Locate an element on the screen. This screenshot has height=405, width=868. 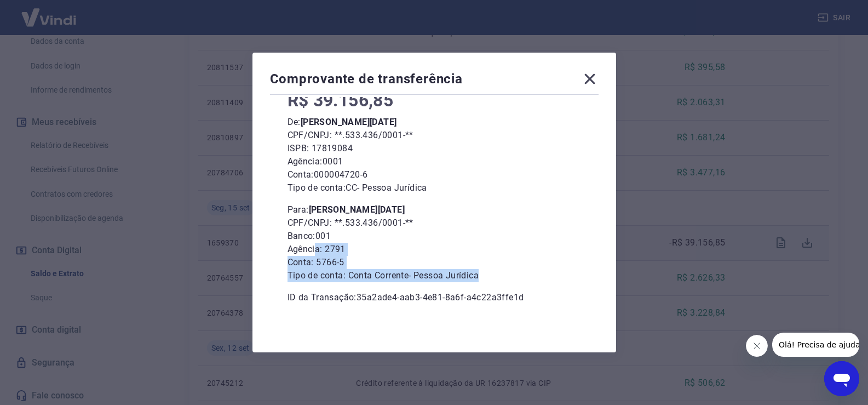
p: De: is located at coordinates (434, 122).